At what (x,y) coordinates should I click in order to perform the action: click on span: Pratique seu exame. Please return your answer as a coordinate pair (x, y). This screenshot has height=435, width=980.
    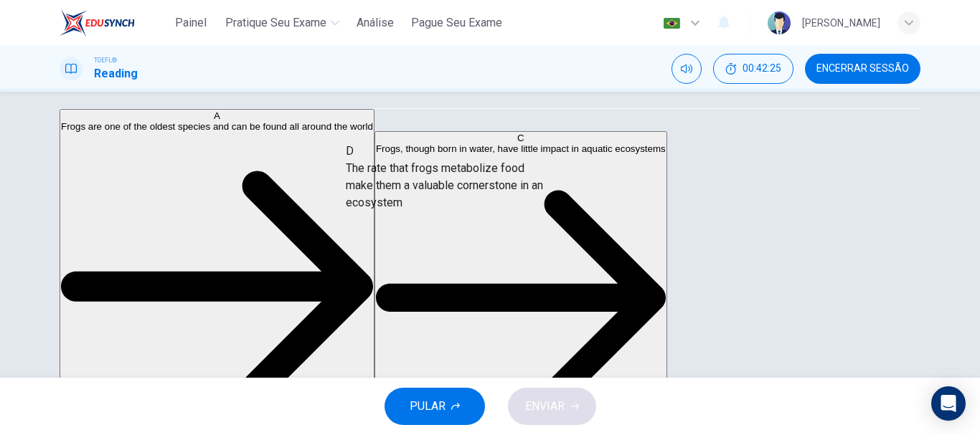
    Looking at the image, I should click on (275, 23).